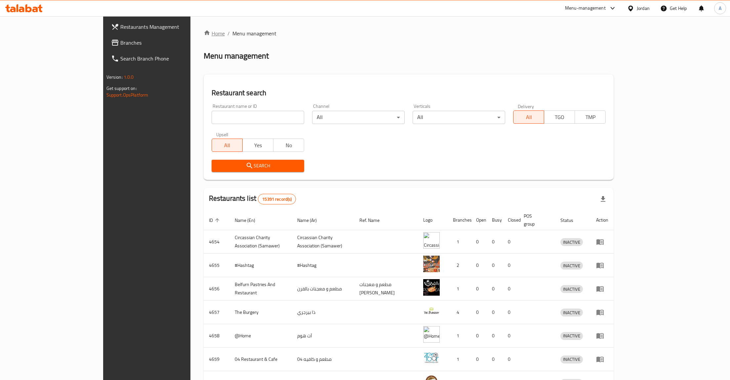  I want to click on span: Version:, so click(114, 77).